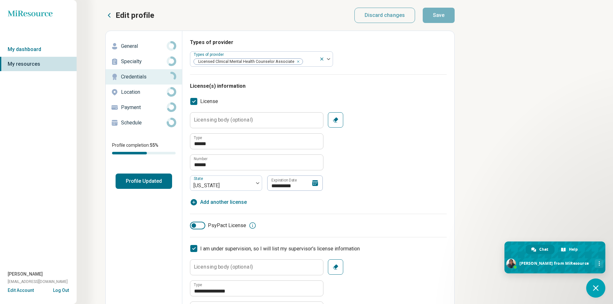  What do you see at coordinates (144, 181) in the screenshot?
I see `button: Profile Updated` at bounding box center [144, 181].